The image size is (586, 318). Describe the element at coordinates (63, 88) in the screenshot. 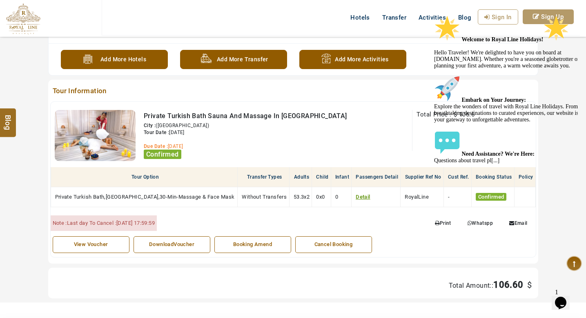

I see `strong: Embark on Your Journey:` at that location.